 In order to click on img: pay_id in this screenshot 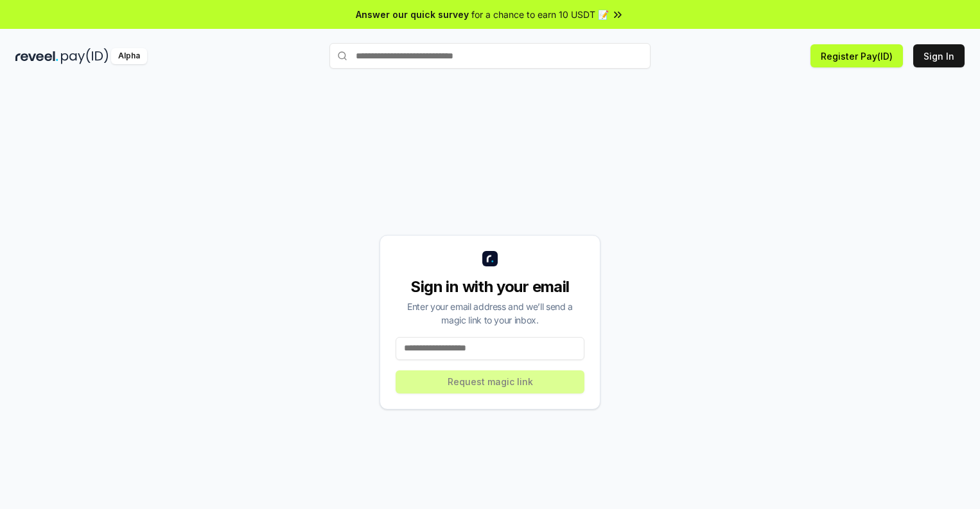, I will do `click(85, 56)`.